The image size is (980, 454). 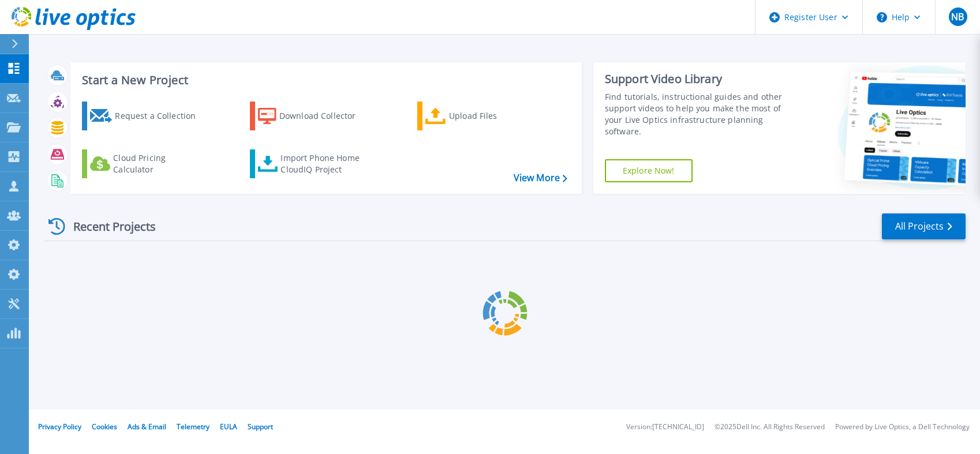 I want to click on a: Support, so click(x=261, y=427).